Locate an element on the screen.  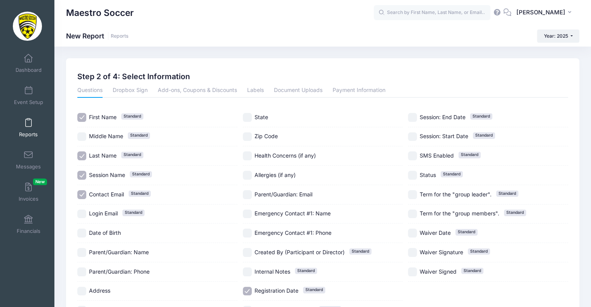
span: Parent/Guardian: Phone is located at coordinates (119, 272).